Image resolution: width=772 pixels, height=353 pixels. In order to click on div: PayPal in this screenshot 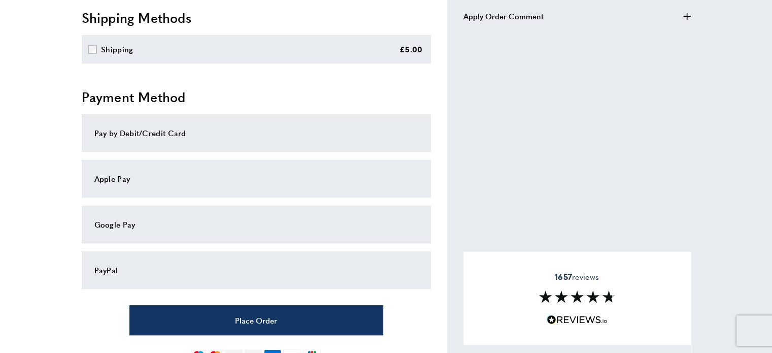, I will do `click(256, 270)`.